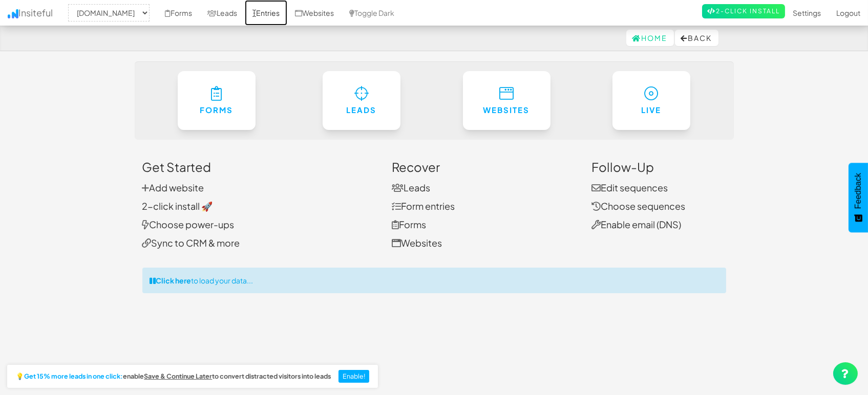  What do you see at coordinates (696, 38) in the screenshot?
I see `button: Back` at bounding box center [696, 38].